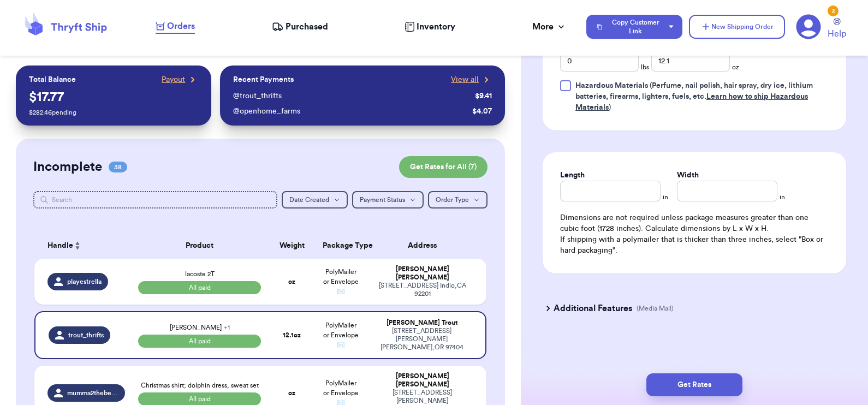  Describe the element at coordinates (612, 86) in the screenshot. I see `span: Hazardous Materials` at that location.